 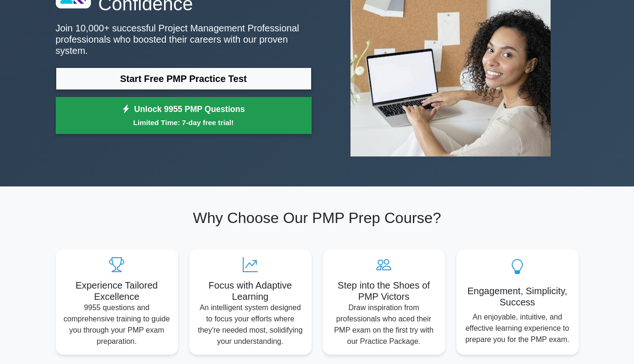 I want to click on h5: Experience Tailored Excellence, so click(x=117, y=291).